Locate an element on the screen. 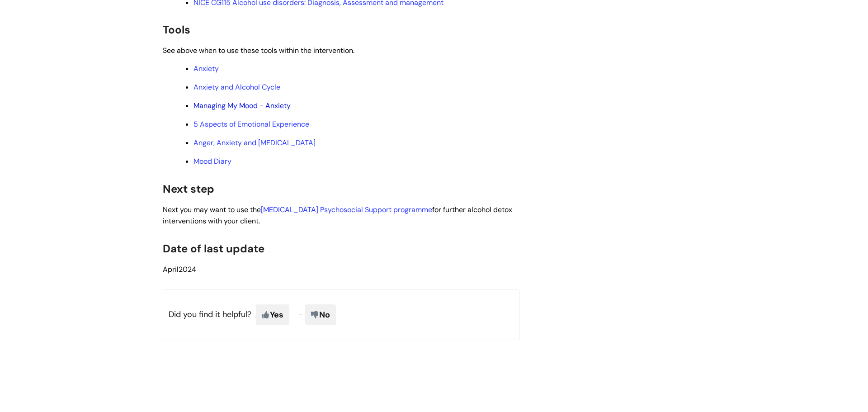 The height and width of the screenshot is (412, 868). a: Anxiety and Alcohol Cycle is located at coordinates (237, 87).